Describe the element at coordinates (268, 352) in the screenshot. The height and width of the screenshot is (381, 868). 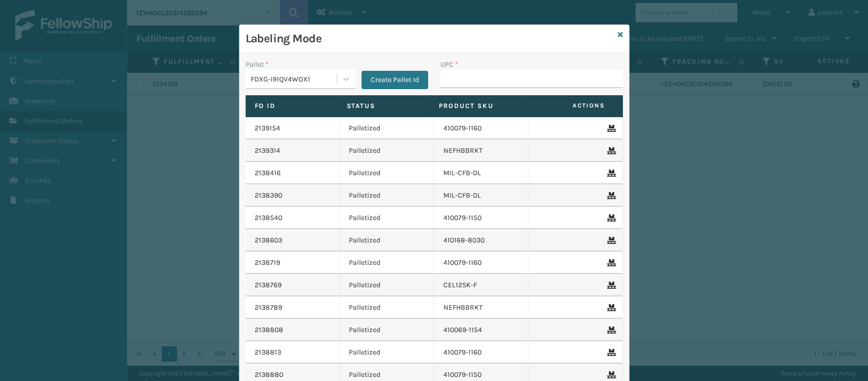
I see `a: 2138813` at that location.